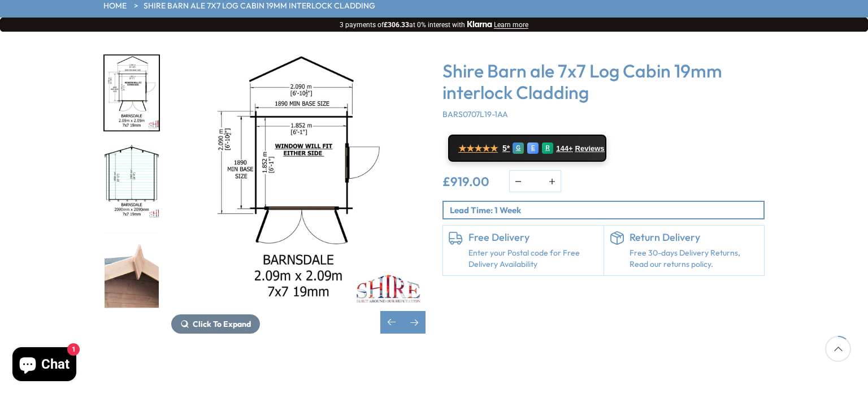 The image size is (868, 393). I want to click on img: 7x72090x2090barnsdaleINTERNALSMMFTTEMP_8987014b-12b1-4f22-9f2d-505c097ecf83_200x200.jpg, so click(132, 181).